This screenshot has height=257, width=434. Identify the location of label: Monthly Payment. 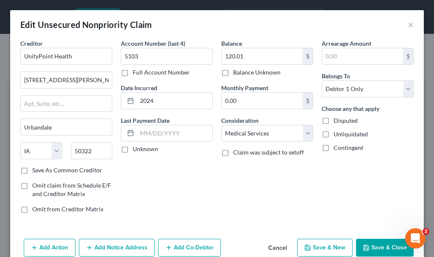
(245, 88).